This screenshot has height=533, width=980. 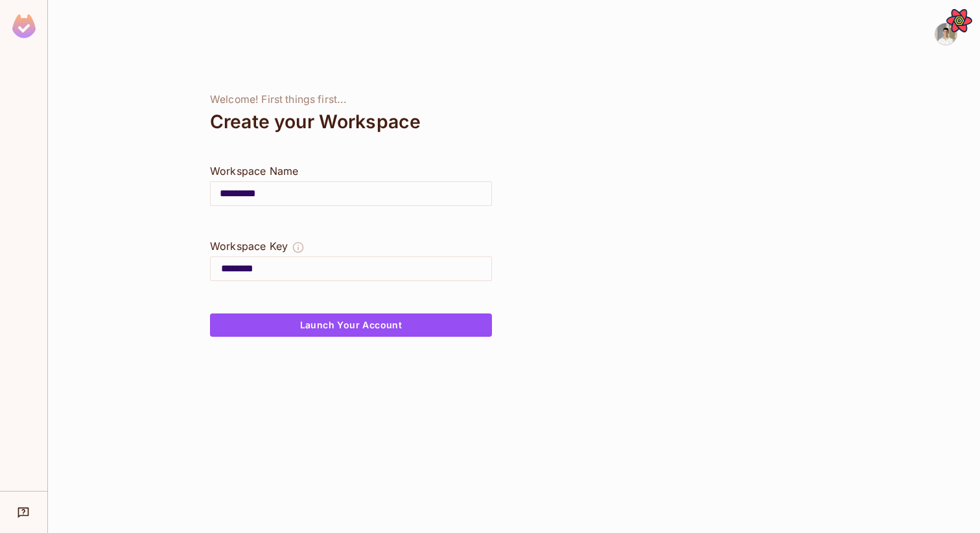 I want to click on div: Help & Updates, so click(x=23, y=513).